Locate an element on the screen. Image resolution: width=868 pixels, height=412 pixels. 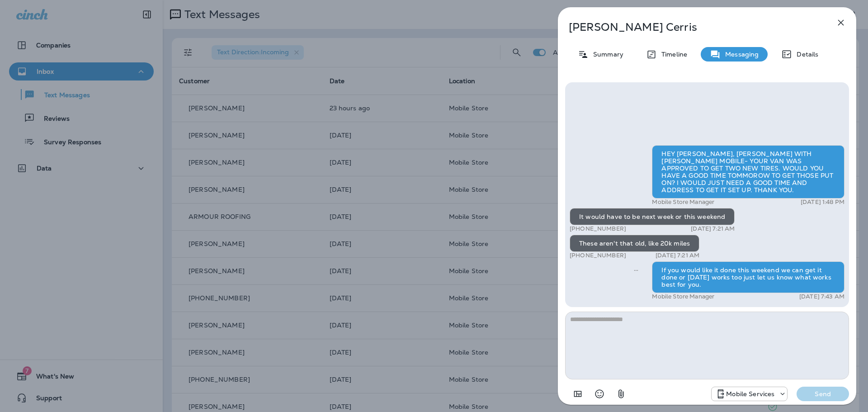
p: Messaging is located at coordinates (739, 54).